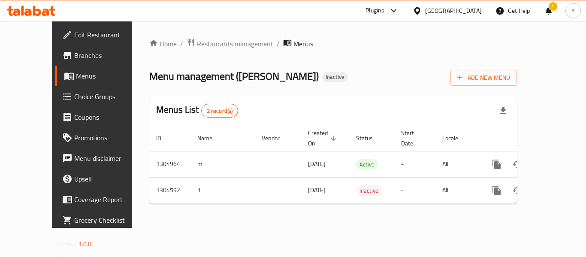 This screenshot has height=257, width=586. Describe the element at coordinates (455, 138) in the screenshot. I see `span: Locale` at that location.